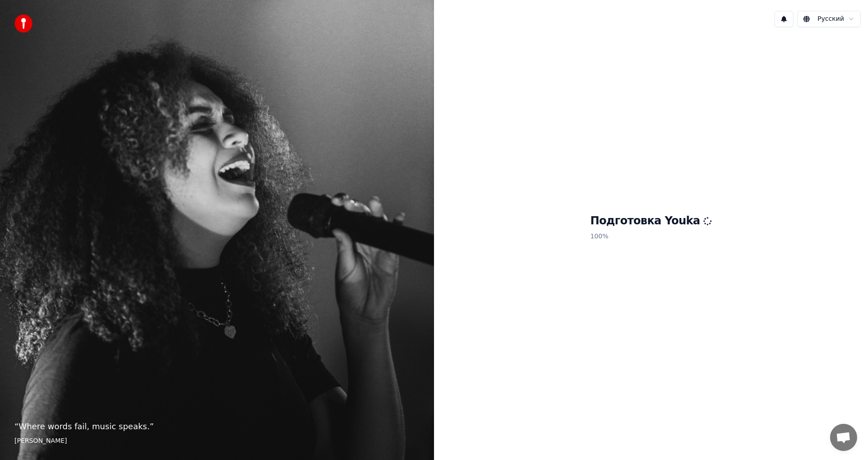 The width and height of the screenshot is (868, 460). I want to click on p: 100 %, so click(651, 236).